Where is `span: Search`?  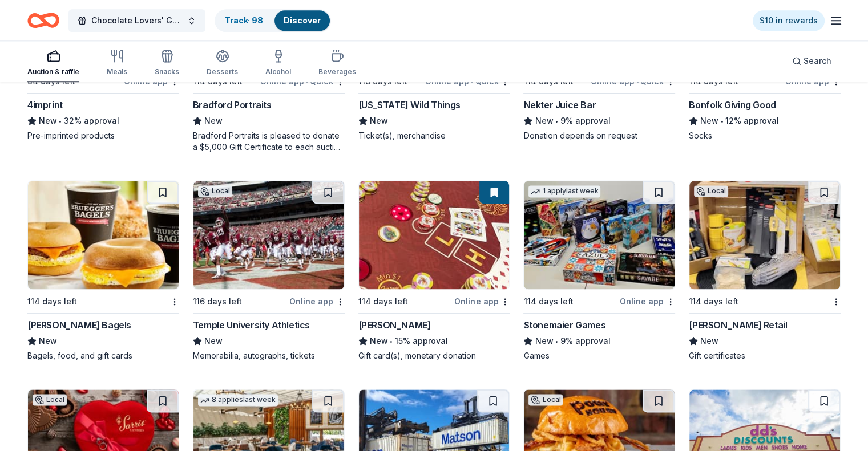 span: Search is located at coordinates (817, 61).